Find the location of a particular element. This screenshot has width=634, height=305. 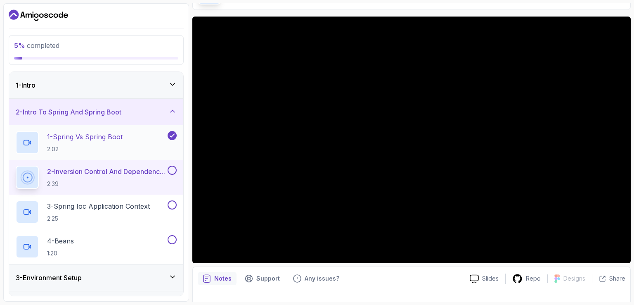

button: 4-Beans1:20 is located at coordinates (96, 247).